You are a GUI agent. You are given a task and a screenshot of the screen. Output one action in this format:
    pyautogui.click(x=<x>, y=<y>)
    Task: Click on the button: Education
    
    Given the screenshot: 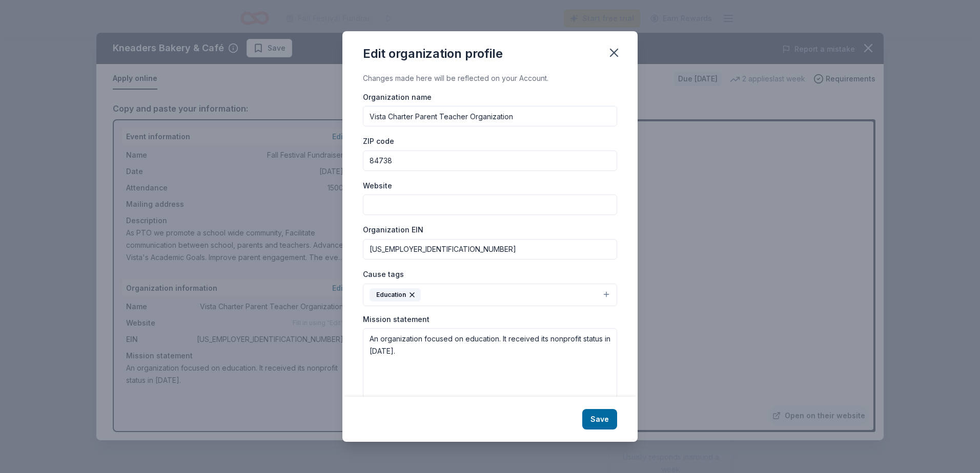 What is the action you would take?
    pyautogui.click(x=490, y=295)
    